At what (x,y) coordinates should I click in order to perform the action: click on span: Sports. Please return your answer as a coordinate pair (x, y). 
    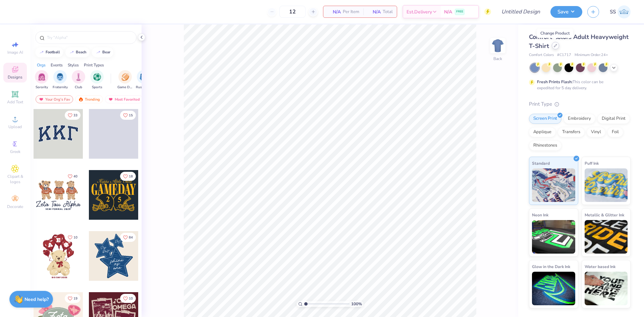
    Looking at the image, I should click on (97, 87).